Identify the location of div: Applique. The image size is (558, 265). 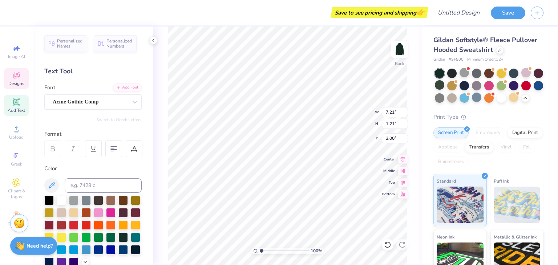
(448, 148).